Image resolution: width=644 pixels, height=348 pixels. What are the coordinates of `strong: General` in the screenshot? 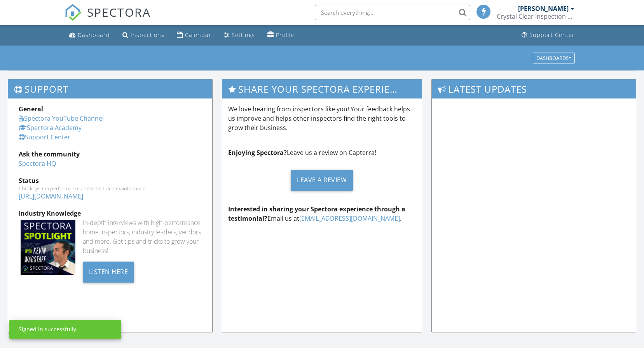 It's located at (31, 109).